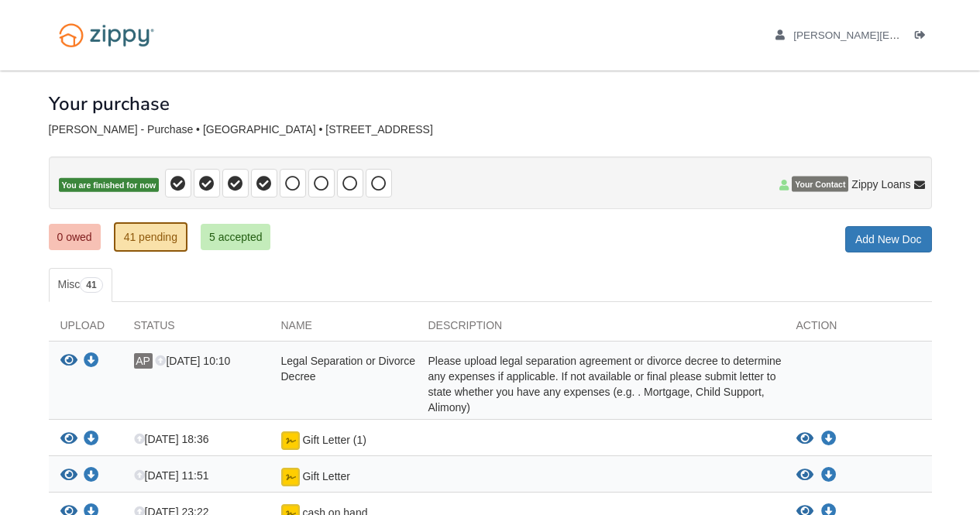 This screenshot has height=515, width=980. Describe the element at coordinates (91, 285) in the screenshot. I see `span: 41` at that location.